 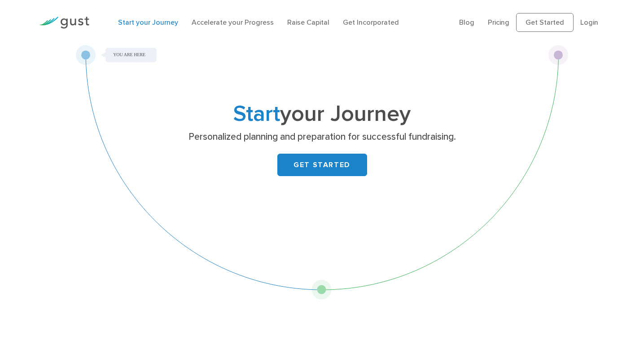 I want to click on a: Pricing, so click(x=499, y=22).